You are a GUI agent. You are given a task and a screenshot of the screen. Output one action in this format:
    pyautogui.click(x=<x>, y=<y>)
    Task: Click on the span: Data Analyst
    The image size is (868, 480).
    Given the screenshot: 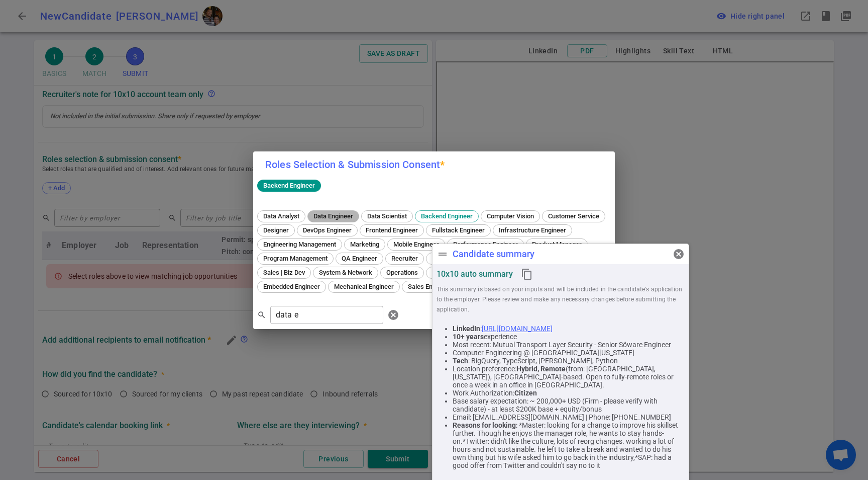 What is the action you would take?
    pyautogui.click(x=281, y=216)
    